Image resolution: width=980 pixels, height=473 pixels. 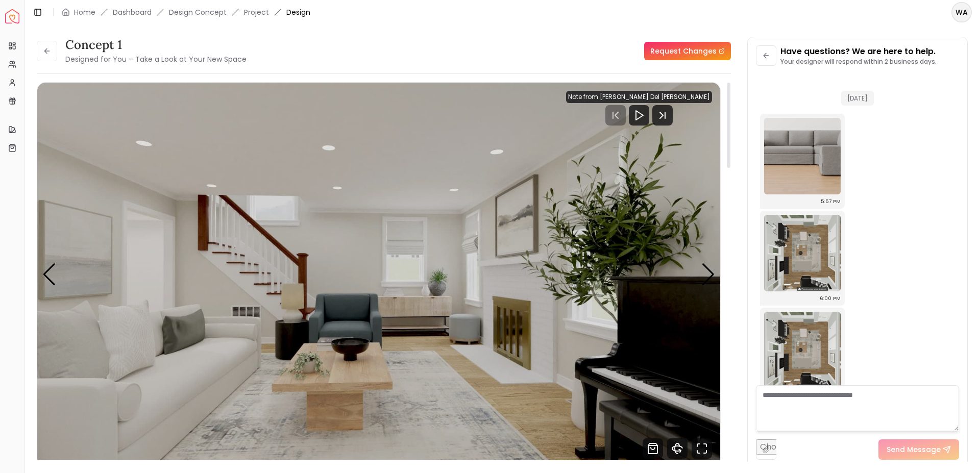 What do you see at coordinates (653, 449) in the screenshot?
I see `svg: Shop Products from this design` at bounding box center [653, 449].